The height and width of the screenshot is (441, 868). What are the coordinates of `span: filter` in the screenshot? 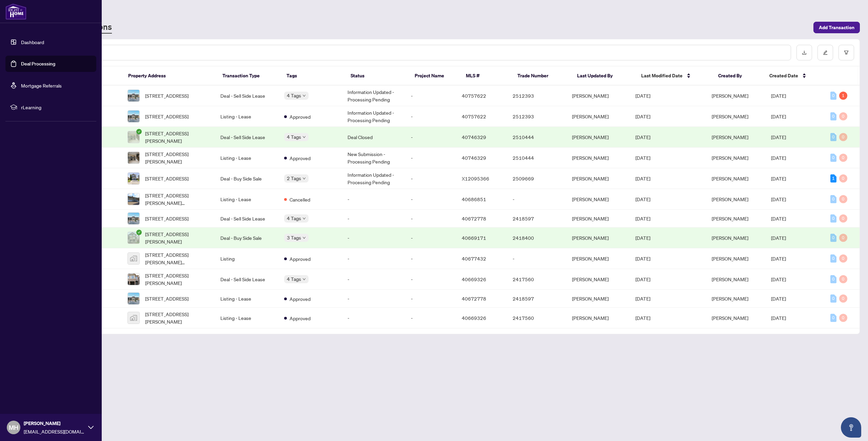 It's located at (846, 52).